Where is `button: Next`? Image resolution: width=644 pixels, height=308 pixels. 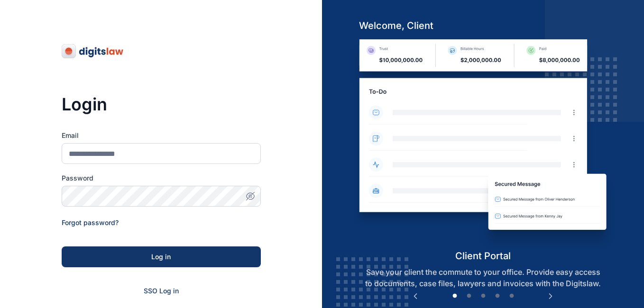
button: Next is located at coordinates (550, 296).